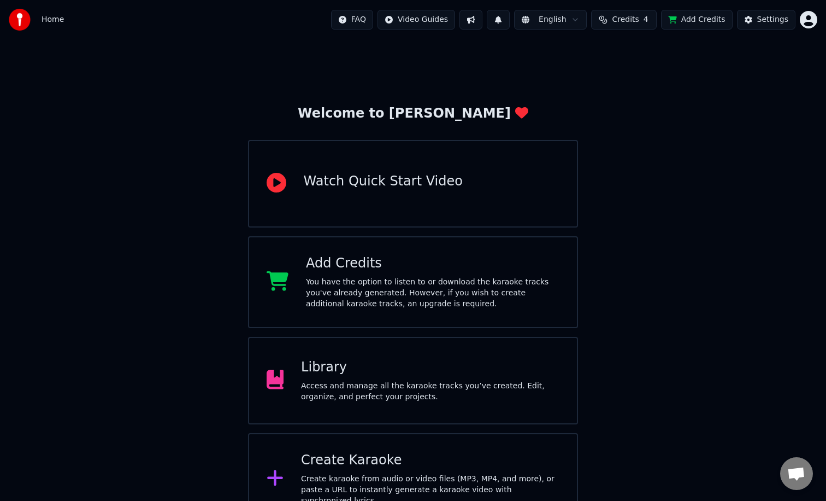  I want to click on span: 4, so click(646, 20).